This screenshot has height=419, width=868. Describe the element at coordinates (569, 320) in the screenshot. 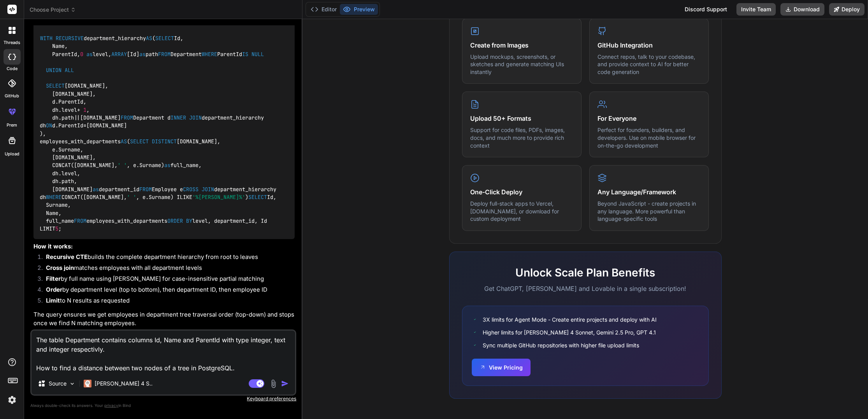

I see `span: 3X limits for Agent Mode - Create entire projects and deploy with AI` at that location.